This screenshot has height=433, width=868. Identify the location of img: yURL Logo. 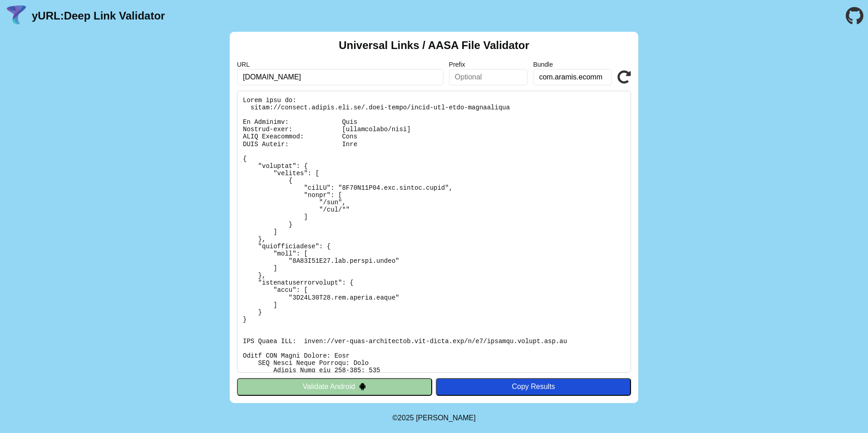
(16, 16).